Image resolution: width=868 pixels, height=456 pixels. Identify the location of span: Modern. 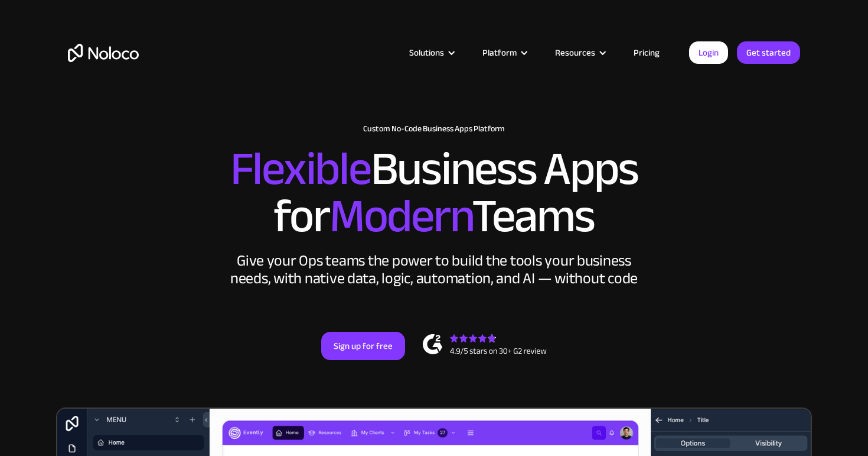
(401, 216).